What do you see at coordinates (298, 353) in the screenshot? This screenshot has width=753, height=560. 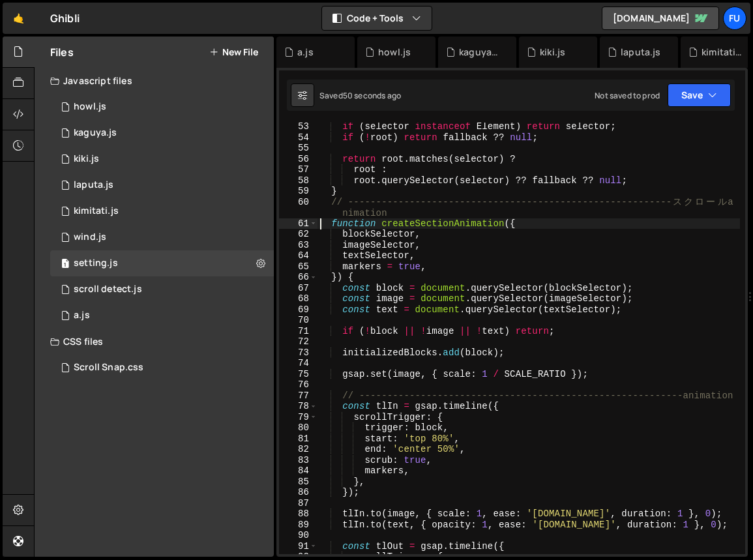 I see `div: 73` at bounding box center [298, 353].